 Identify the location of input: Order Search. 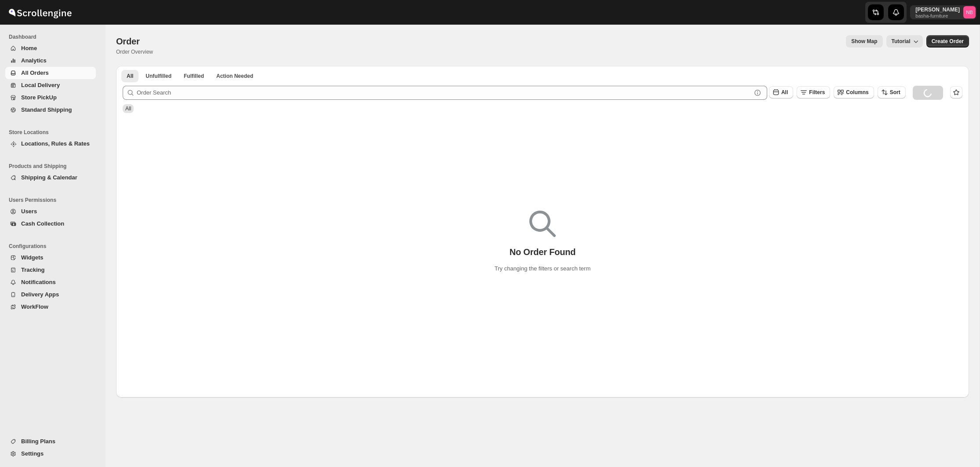
(444, 92).